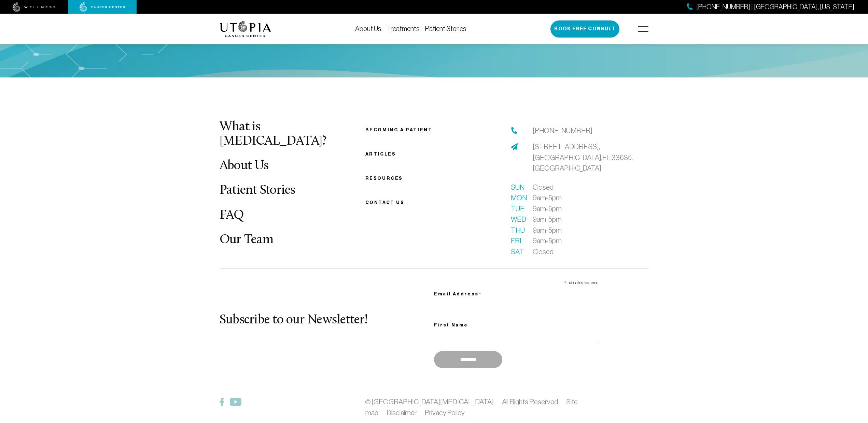 This screenshot has width=868, height=423. I want to click on span: Contact us, so click(385, 202).